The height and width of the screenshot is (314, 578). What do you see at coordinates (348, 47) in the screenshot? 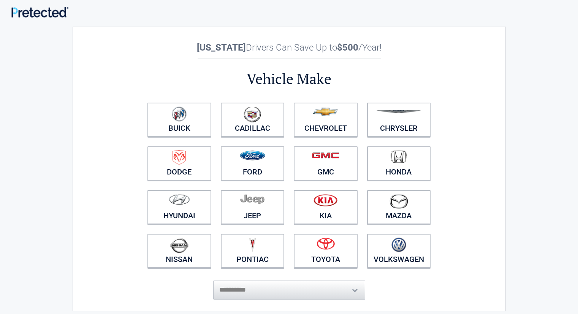
I see `b: $500` at bounding box center [348, 47].